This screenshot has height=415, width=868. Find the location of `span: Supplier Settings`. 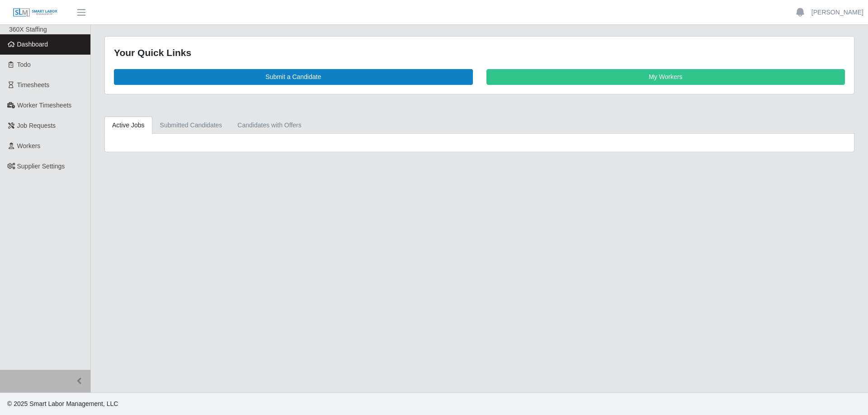

span: Supplier Settings is located at coordinates (41, 166).